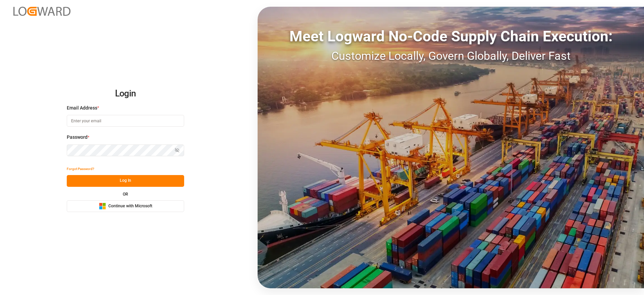 The image size is (644, 295). What do you see at coordinates (125, 194) in the screenshot?
I see `small: OR` at bounding box center [125, 194].